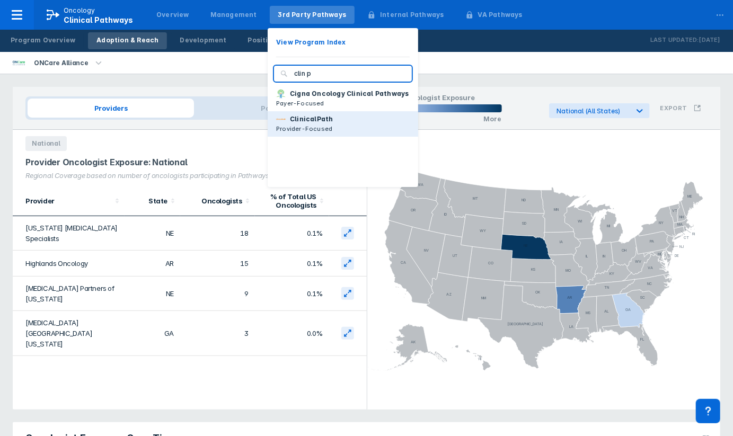 This screenshot has width=733, height=436. What do you see at coordinates (342, 103) in the screenshot?
I see `p: Payer-Focused` at bounding box center [342, 103].